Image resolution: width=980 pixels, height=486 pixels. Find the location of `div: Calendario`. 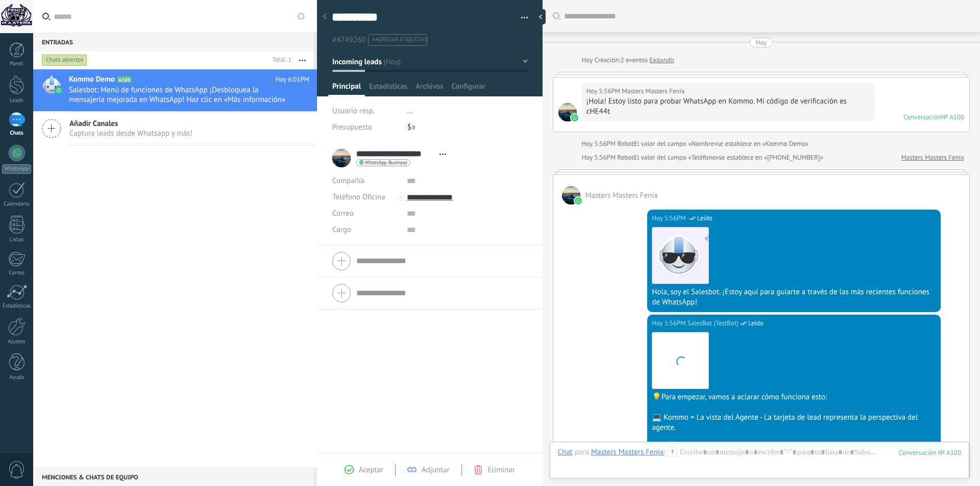

div: Calendario is located at coordinates (17, 204).